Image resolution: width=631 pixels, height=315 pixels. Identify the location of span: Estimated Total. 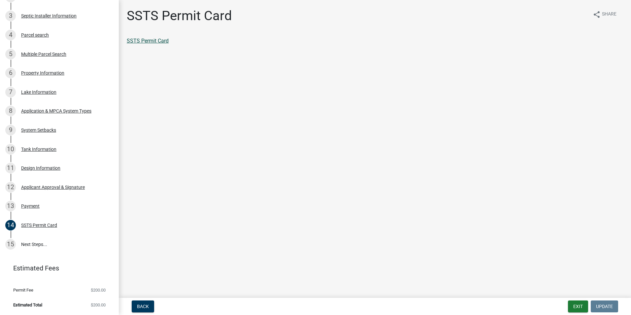
(28, 305).